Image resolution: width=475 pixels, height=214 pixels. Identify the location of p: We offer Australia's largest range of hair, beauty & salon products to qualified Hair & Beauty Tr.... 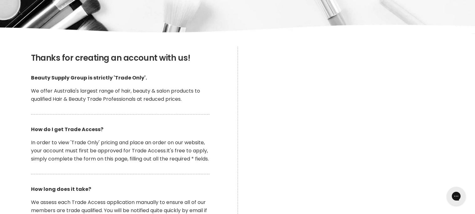
(120, 95).